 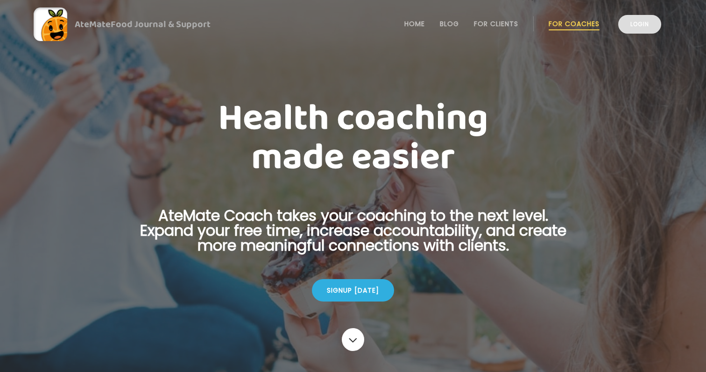 What do you see at coordinates (414, 24) in the screenshot?
I see `a: Home` at bounding box center [414, 24].